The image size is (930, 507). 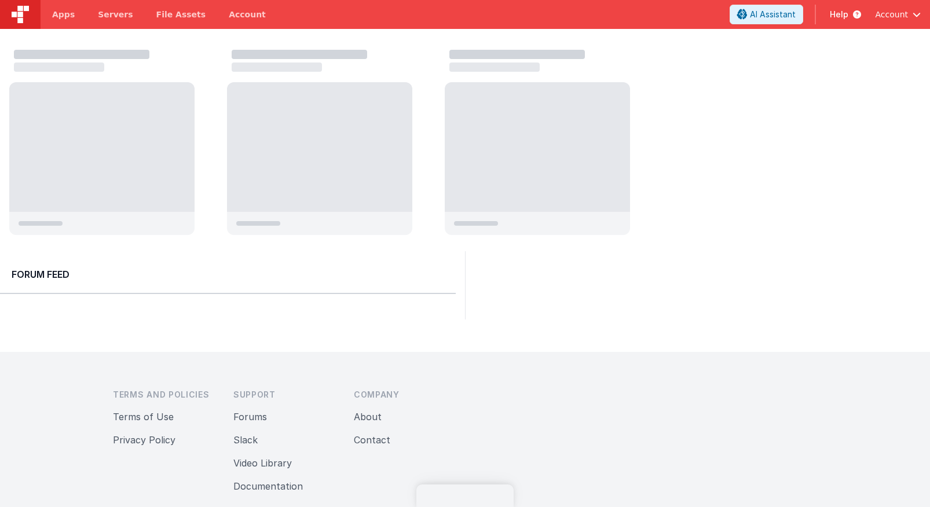 I want to click on button: Contact, so click(x=372, y=440).